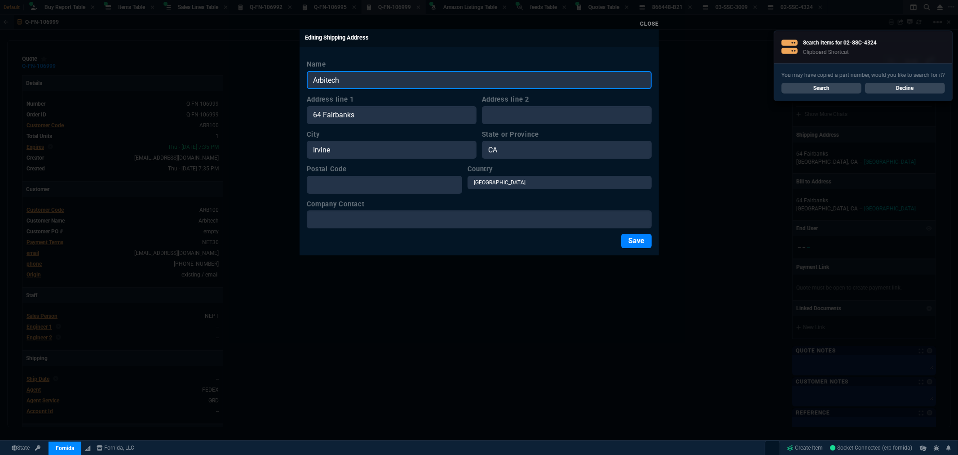 The image size is (958, 455). I want to click on a: 7KjONRizOo-oE5APAADP, so click(871, 448).